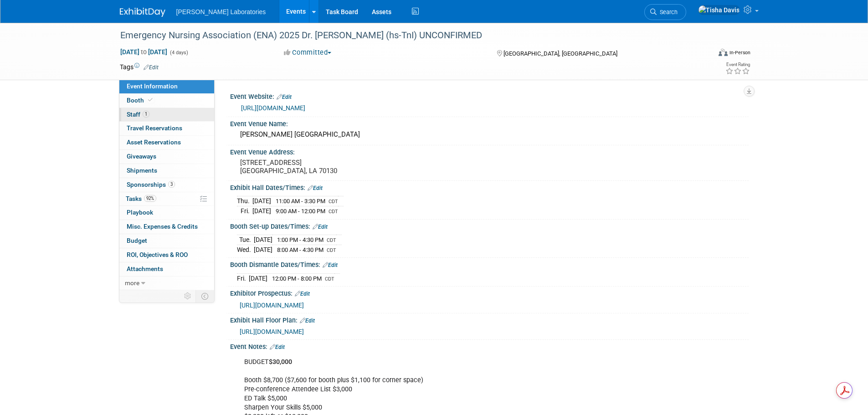 The image size is (868, 415). What do you see at coordinates (167, 143) in the screenshot?
I see `a: Asset Reservations` at bounding box center [167, 143].